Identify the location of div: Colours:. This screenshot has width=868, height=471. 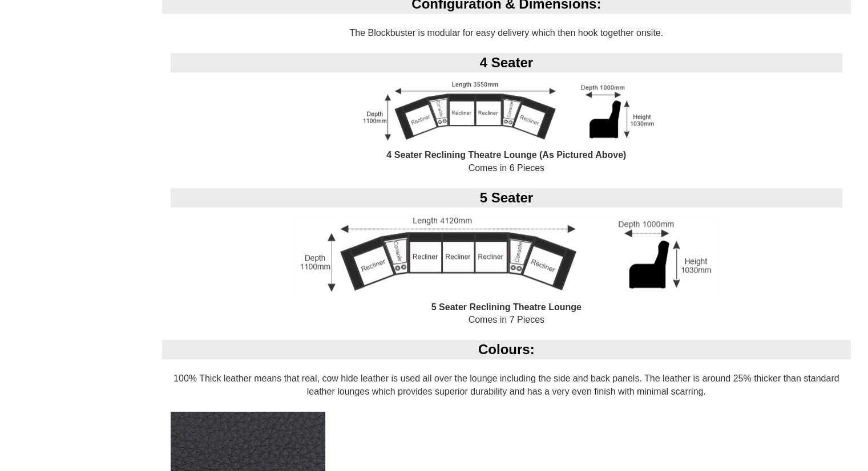
(506, 349).